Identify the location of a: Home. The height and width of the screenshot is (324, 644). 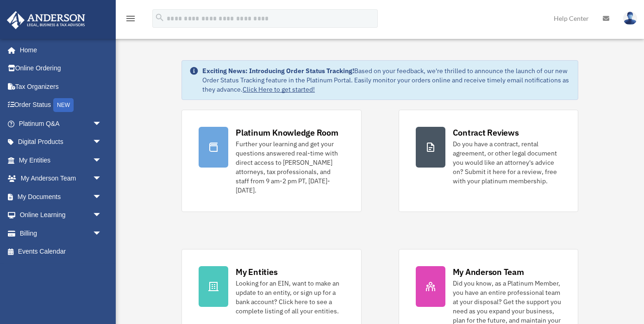
(59, 50).